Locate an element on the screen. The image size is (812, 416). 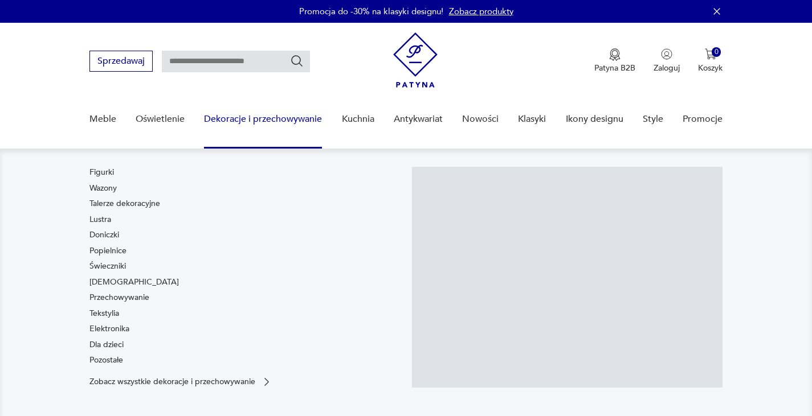
img: Ikona koszyka is located at coordinates (710, 54).